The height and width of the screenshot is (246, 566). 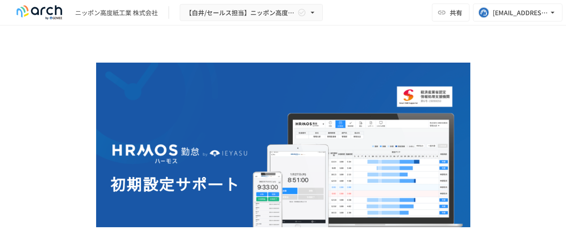 What do you see at coordinates (116, 13) in the screenshot?
I see `div: ニッポン高度紙工業 株式会社` at bounding box center [116, 13].